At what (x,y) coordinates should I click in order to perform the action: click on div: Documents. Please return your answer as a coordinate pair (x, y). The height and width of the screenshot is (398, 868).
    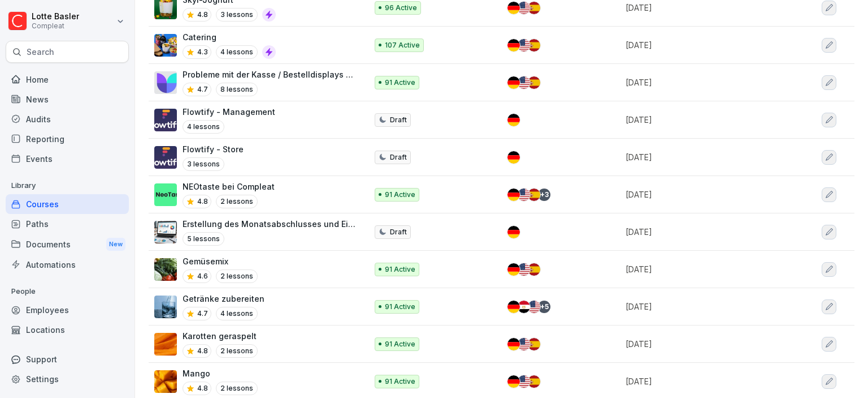
    Looking at the image, I should click on (67, 244).